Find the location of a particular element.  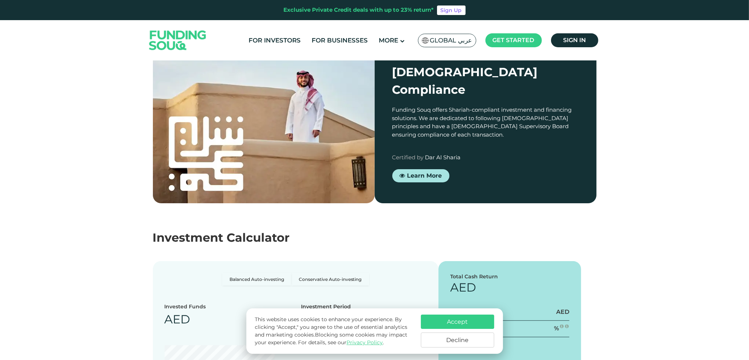

i: 10 forecasted net yield ~ 19.6% IRR is located at coordinates (567, 327).